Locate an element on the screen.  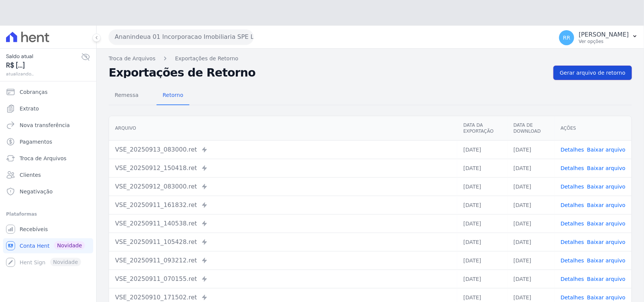
span: Troca de Arquivos is located at coordinates (43, 158).